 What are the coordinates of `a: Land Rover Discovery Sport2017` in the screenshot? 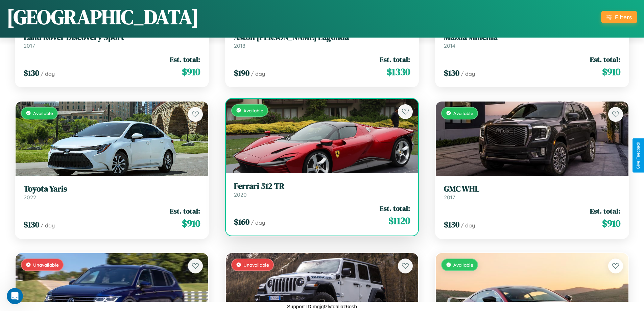 It's located at (112, 41).